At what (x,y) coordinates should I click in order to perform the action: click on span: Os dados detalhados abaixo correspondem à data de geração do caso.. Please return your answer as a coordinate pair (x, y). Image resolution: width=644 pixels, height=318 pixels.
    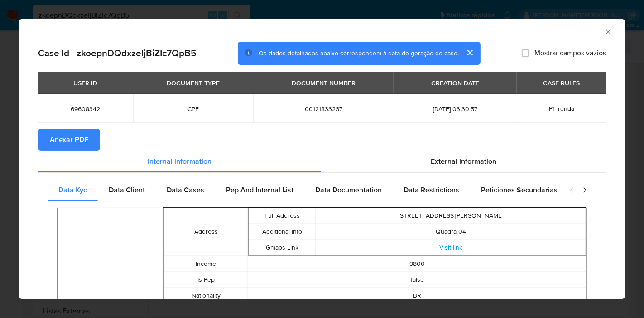
    Looking at the image, I should click on (359, 53).